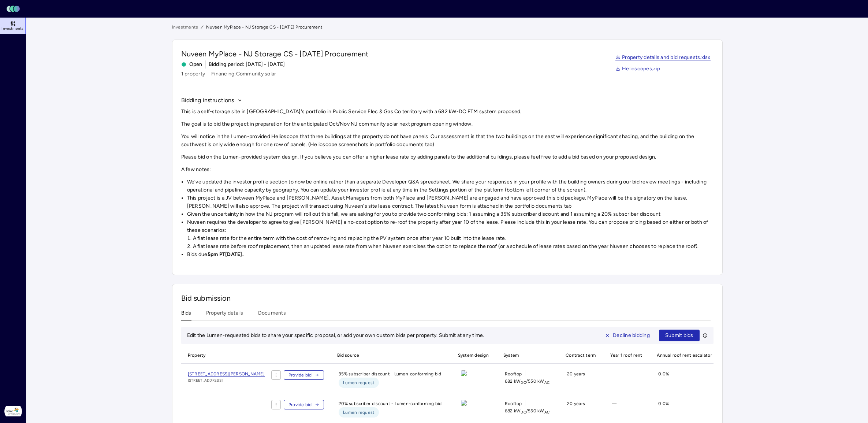 Image resolution: width=868 pixels, height=423 pixels. What do you see at coordinates (448, 27) in the screenshot?
I see `nav: breadcrumb` at bounding box center [448, 27].